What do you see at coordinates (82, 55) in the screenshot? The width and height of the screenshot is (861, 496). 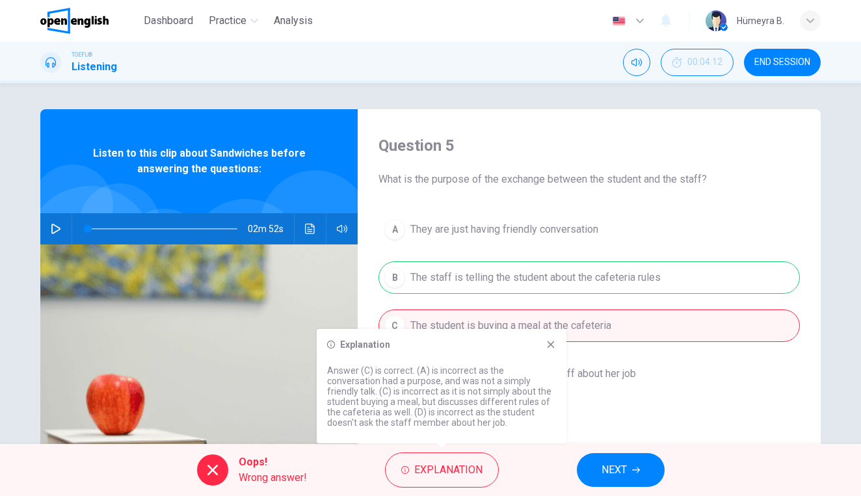 I see `span: TOEFL®` at bounding box center [82, 55].